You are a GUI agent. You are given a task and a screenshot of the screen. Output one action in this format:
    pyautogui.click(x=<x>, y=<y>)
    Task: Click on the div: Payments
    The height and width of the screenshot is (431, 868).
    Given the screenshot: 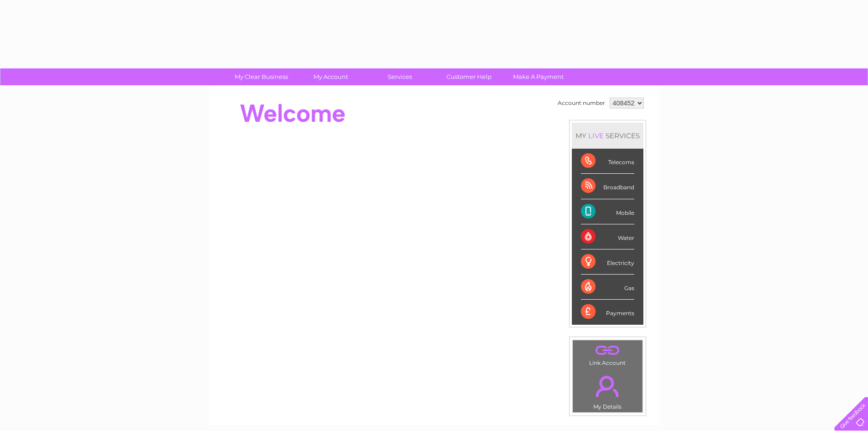 What is the action you would take?
    pyautogui.click(x=607, y=312)
    